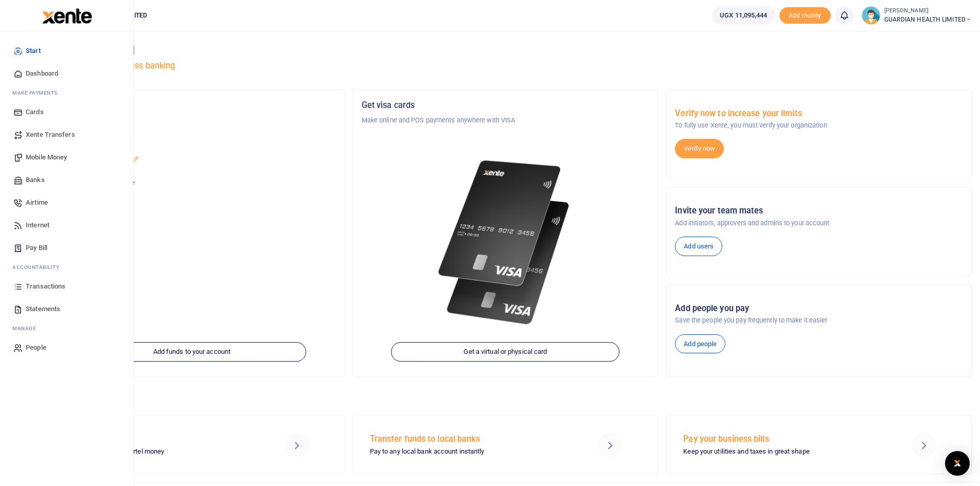 The width and height of the screenshot is (980, 486). What do you see at coordinates (67, 112) in the screenshot?
I see `a: Cards` at bounding box center [67, 112].